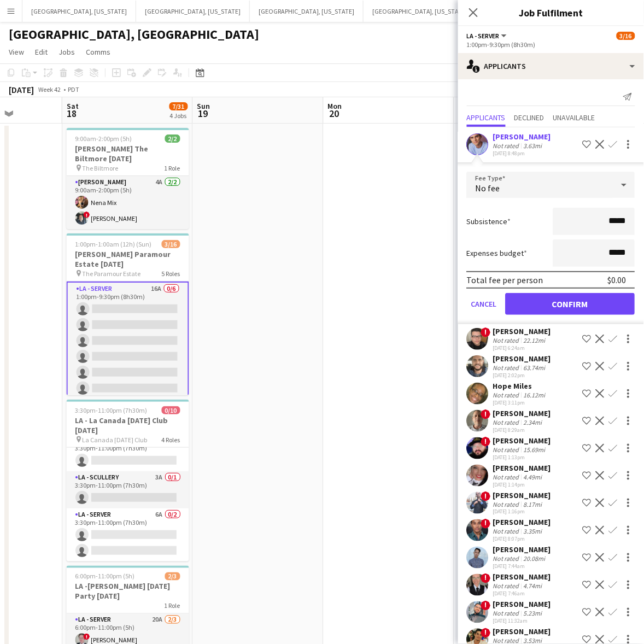 This screenshot has width=644, height=644. I want to click on a: Comms, so click(98, 52).